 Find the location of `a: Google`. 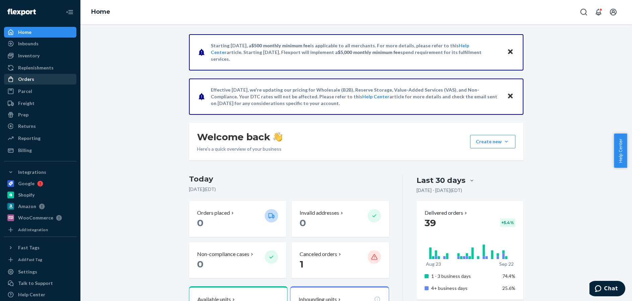

a: Google is located at coordinates (40, 183).